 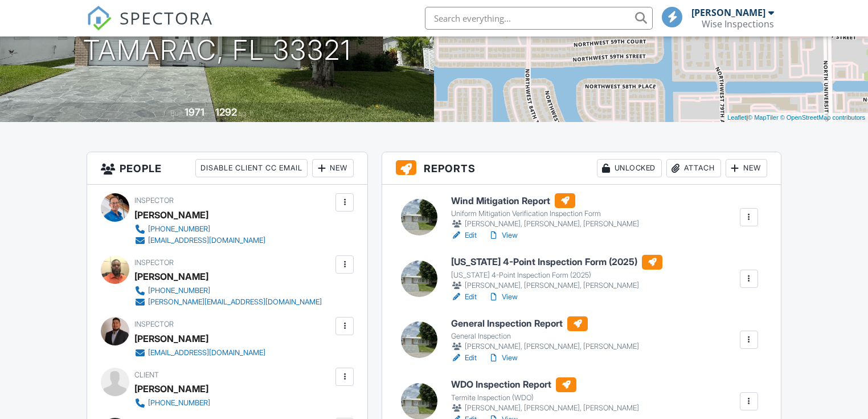 What do you see at coordinates (545, 201) in the screenshot?
I see `h6: Wind Mitigation Report` at bounding box center [545, 201].